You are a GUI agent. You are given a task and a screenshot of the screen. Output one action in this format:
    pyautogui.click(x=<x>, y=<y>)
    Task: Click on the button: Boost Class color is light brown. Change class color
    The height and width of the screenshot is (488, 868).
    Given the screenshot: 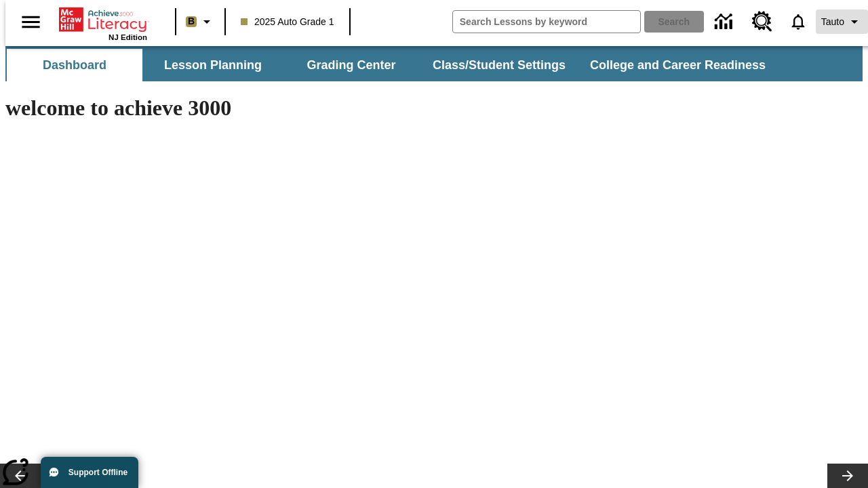 What is the action you would take?
    pyautogui.click(x=200, y=22)
    